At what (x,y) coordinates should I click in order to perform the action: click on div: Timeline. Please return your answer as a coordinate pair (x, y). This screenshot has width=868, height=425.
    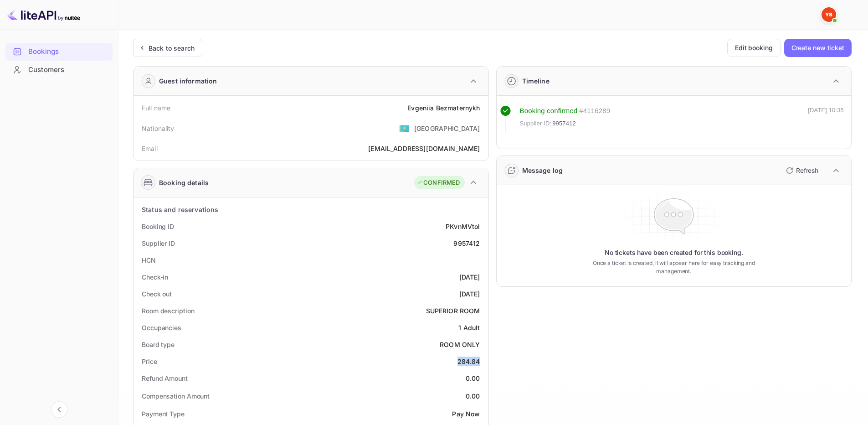
    Looking at the image, I should click on (536, 81).